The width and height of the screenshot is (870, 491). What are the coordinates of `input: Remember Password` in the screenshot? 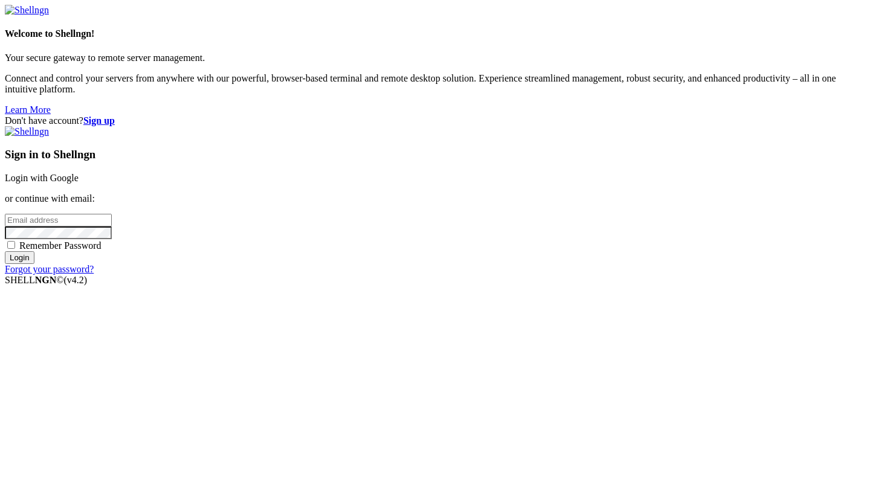 It's located at (11, 245).